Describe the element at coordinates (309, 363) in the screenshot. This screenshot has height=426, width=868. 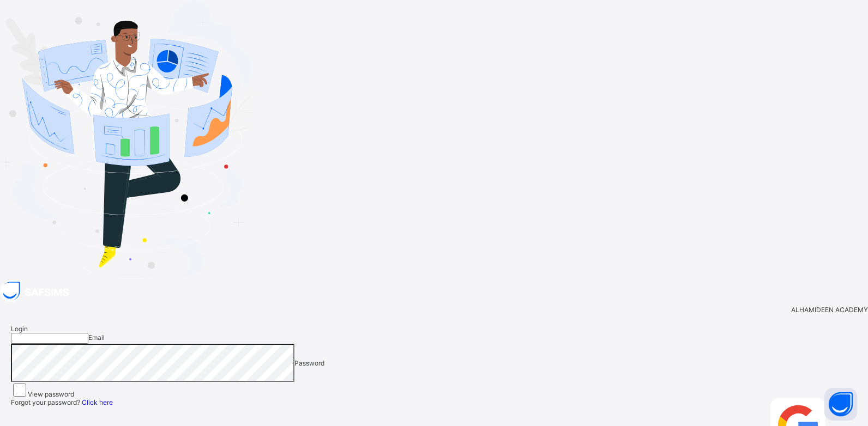
I see `span: Password` at that location.